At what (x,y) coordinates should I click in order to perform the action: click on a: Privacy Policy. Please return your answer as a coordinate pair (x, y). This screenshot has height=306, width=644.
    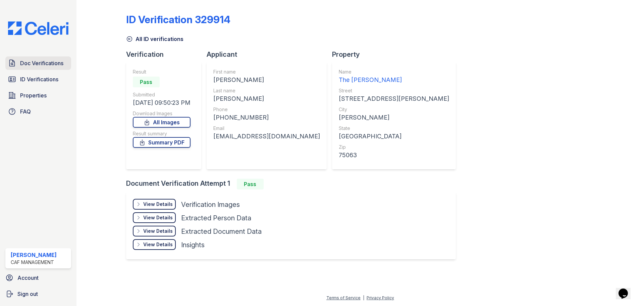
    Looking at the image, I should click on (380, 298).